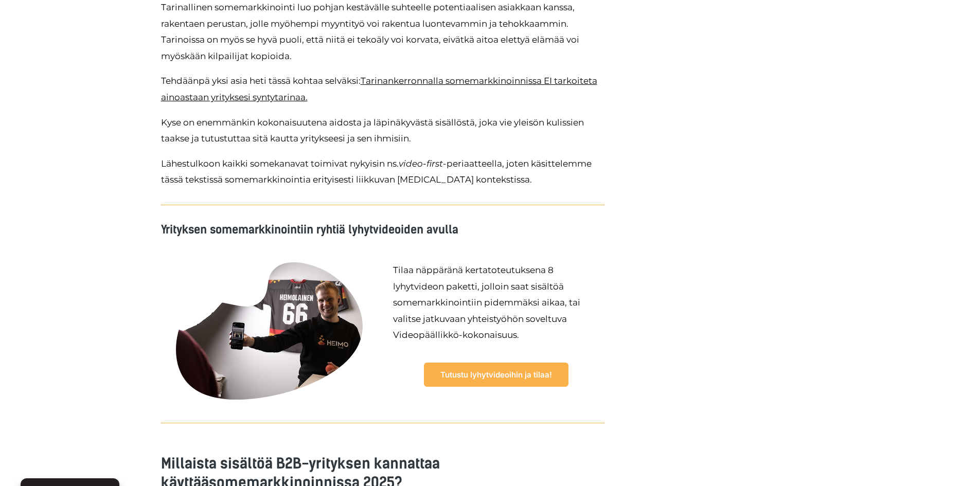  I want to click on em: video-first, so click(421, 164).